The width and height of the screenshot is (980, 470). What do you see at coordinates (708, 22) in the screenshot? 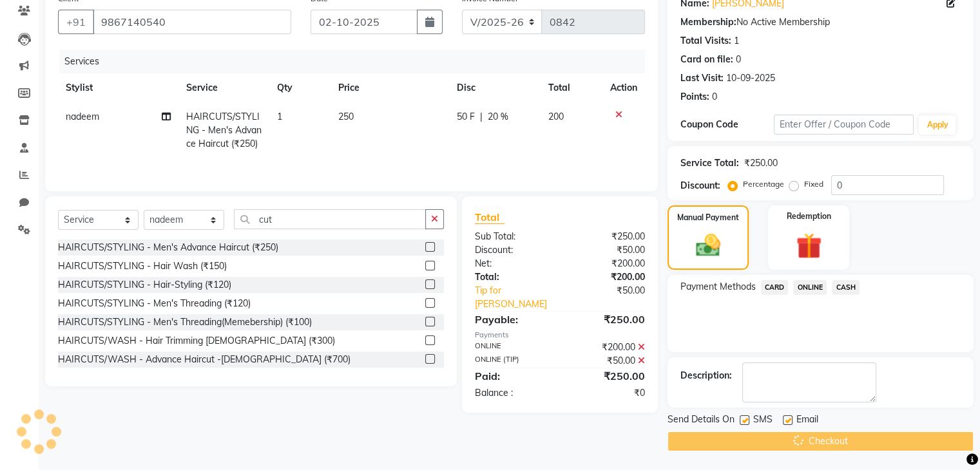
I see `div: Membership:` at bounding box center [708, 22].